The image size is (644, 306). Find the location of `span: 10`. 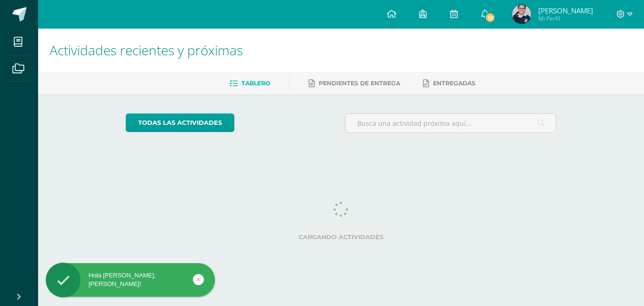

span: 10 is located at coordinates (490, 17).